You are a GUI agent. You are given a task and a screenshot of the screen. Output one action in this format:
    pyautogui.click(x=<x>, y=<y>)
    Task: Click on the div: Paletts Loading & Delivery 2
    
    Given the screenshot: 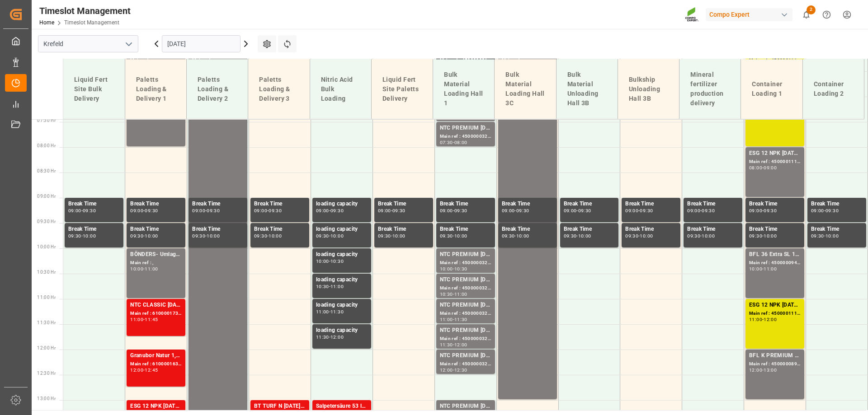 What is the action you would take?
    pyautogui.click(x=217, y=89)
    